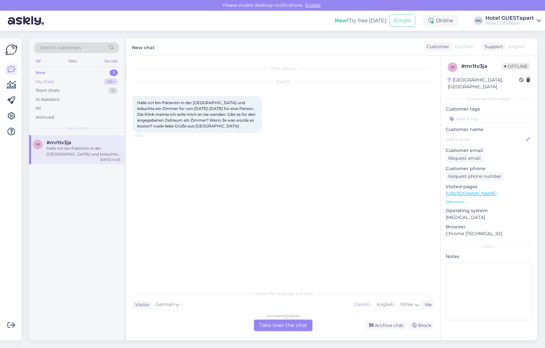 The width and height of the screenshot is (545, 348). What do you see at coordinates (386, 325) in the screenshot?
I see `div: Archive chat` at bounding box center [386, 325].